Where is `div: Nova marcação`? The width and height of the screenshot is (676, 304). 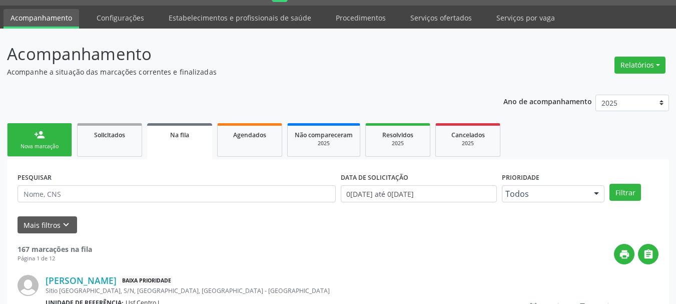 div: Nova marcação is located at coordinates (40, 146).